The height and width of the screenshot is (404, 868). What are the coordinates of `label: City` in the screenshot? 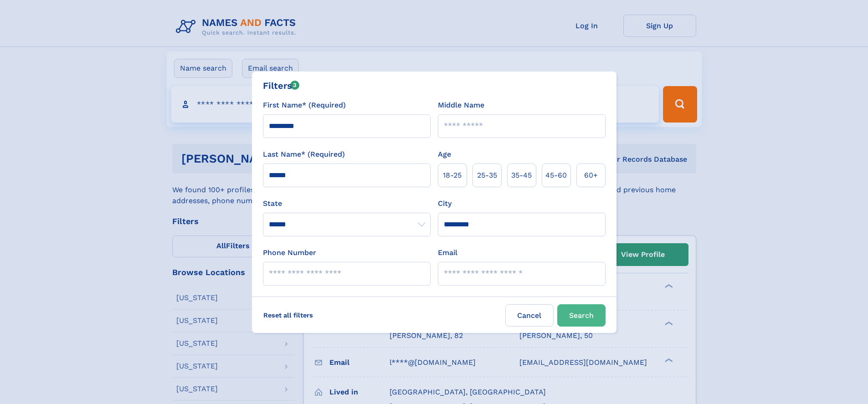 It's located at (445, 204).